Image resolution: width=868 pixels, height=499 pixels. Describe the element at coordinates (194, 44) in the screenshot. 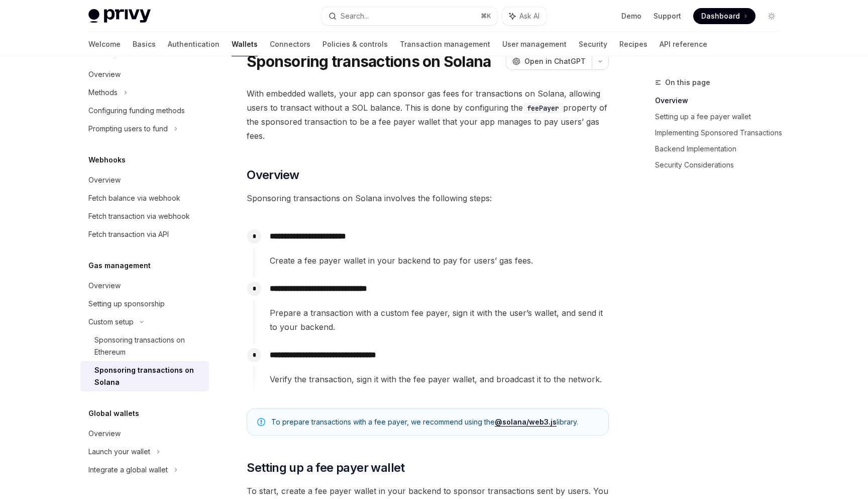

I see `a: Authentication` at that location.